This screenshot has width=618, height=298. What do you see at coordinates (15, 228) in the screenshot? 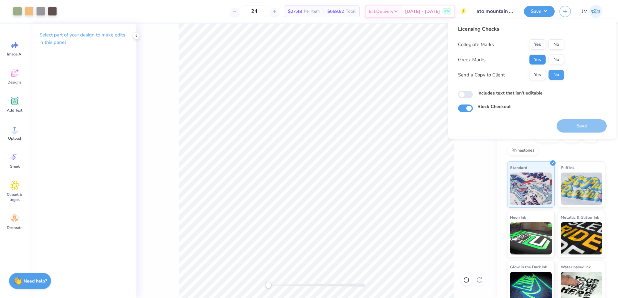
I see `span: Decorate` at bounding box center [15, 228].